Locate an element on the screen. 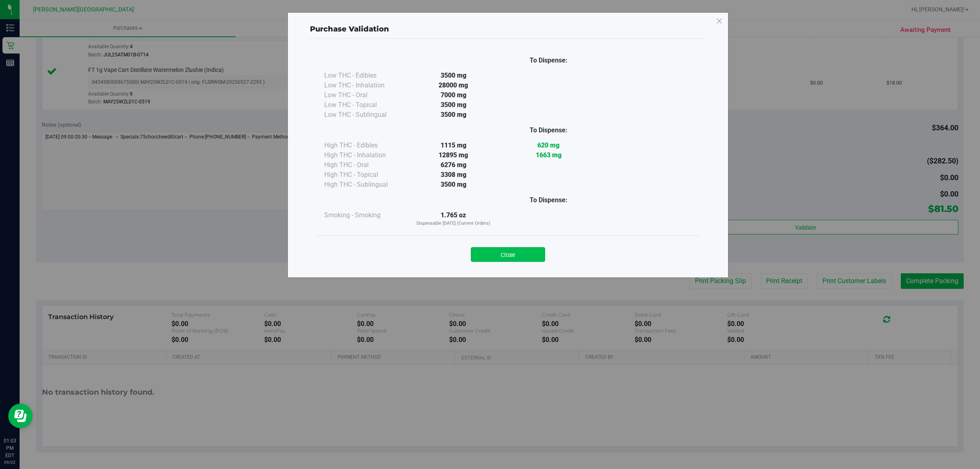  div: 3308 mg is located at coordinates (453, 175).